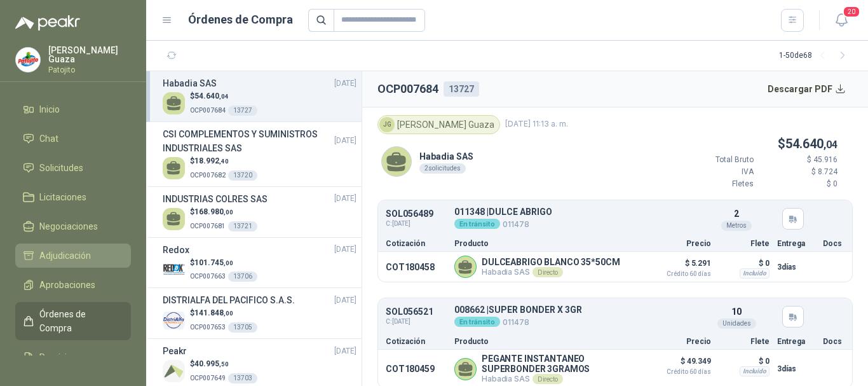 The width and height of the screenshot is (868, 386). What do you see at coordinates (208, 378) in the screenshot?
I see `span: OCP007649` at bounding box center [208, 378].